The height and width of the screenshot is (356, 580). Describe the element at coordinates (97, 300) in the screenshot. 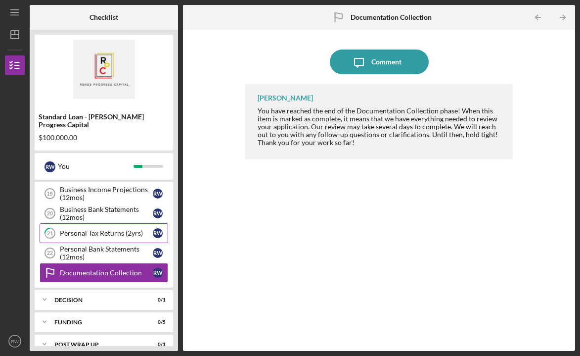

I see `div: Decision` at that location.